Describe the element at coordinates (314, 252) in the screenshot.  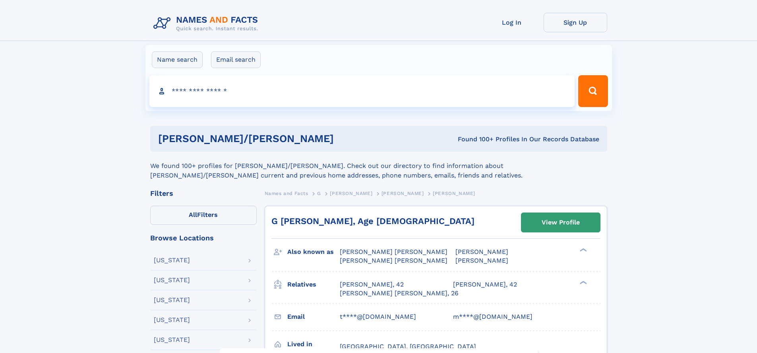
I see `h3: Also known as` at that location.